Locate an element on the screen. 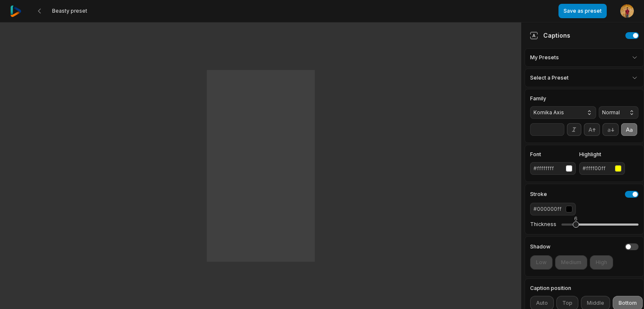  span: Beasty preset is located at coordinates (69, 11).